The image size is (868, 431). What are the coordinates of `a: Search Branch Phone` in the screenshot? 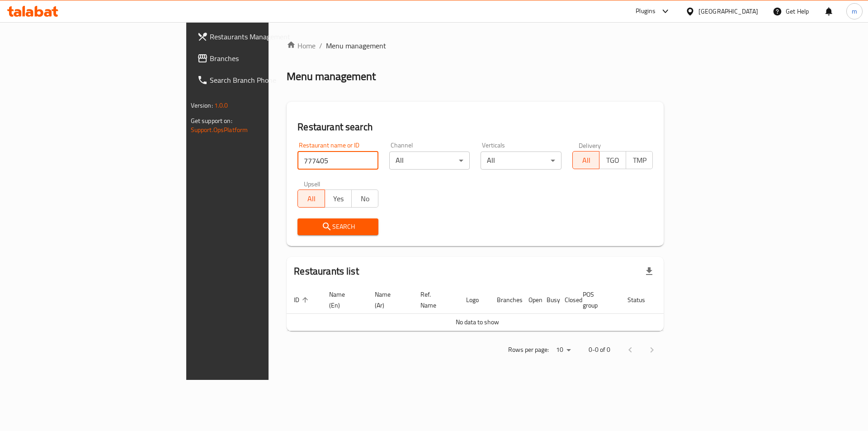 It's located at (261, 80).